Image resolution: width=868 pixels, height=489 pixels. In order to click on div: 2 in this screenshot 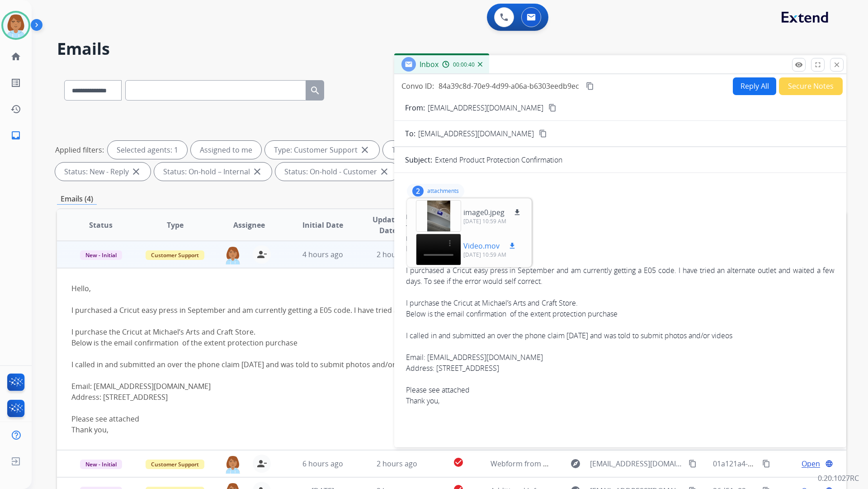, I will do `click(418, 191)`.